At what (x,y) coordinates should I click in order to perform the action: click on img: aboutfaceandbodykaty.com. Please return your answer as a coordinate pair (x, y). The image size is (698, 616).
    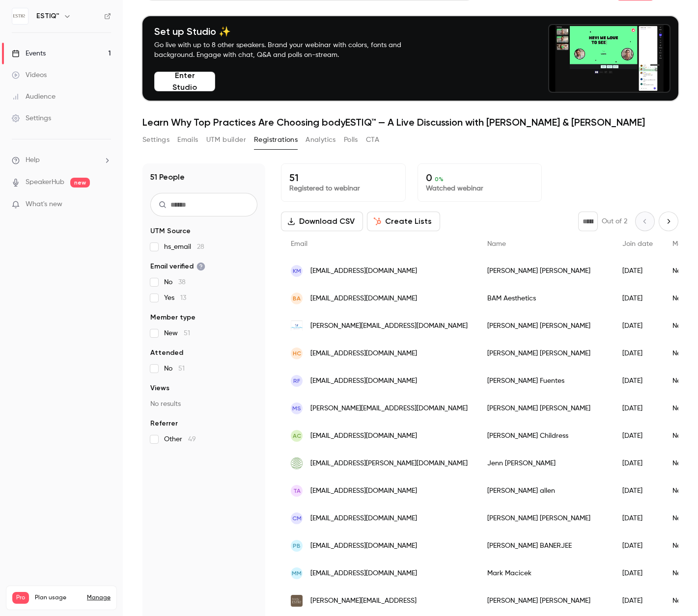
    Looking at the image, I should click on (297, 326).